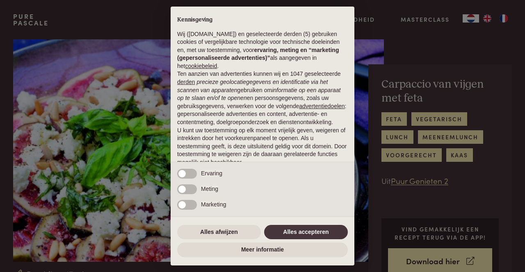 This screenshot has height=272, width=525. I want to click on span: Marketing, so click(213, 205).